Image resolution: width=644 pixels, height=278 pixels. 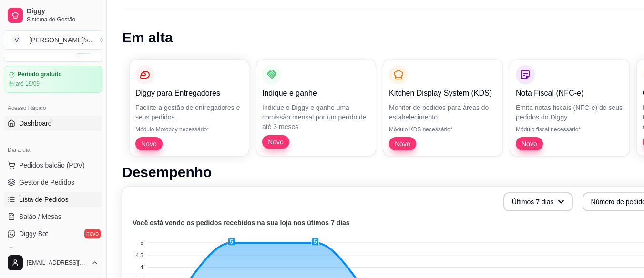 I want to click on a: KDS, so click(x=53, y=251).